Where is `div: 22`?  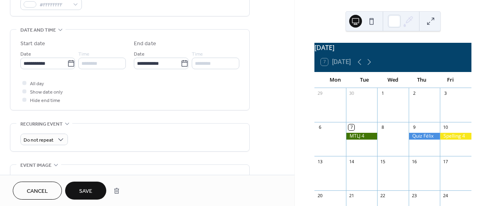
div: 22 is located at coordinates (383, 195).